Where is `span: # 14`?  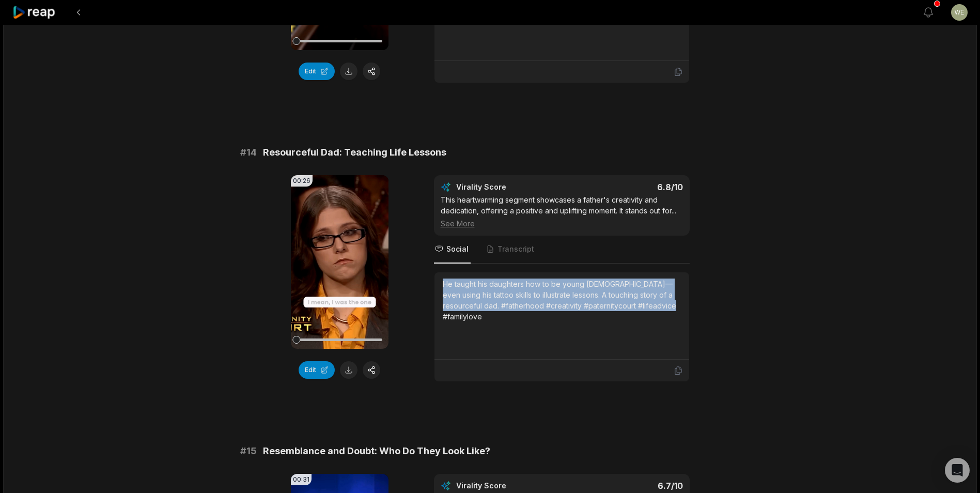
span: # 14 is located at coordinates (248, 153).